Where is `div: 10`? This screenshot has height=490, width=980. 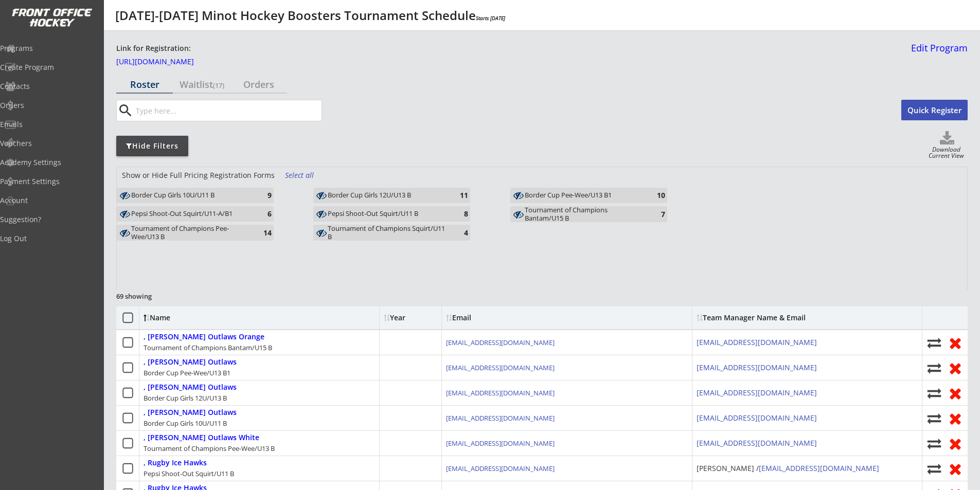
div: 10 is located at coordinates (655, 195).